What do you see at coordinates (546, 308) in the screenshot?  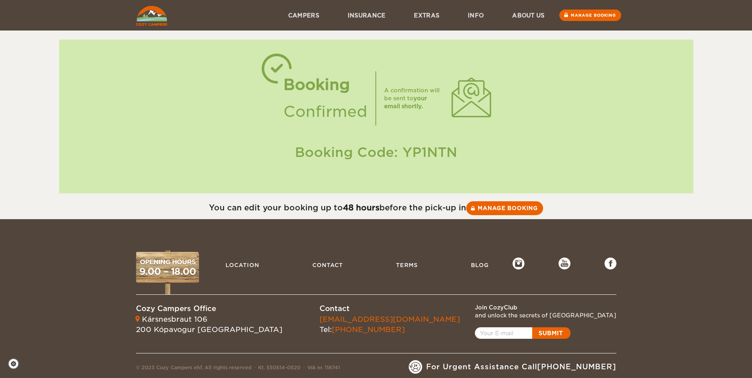 I see `div: Join CozyClub` at bounding box center [546, 308].